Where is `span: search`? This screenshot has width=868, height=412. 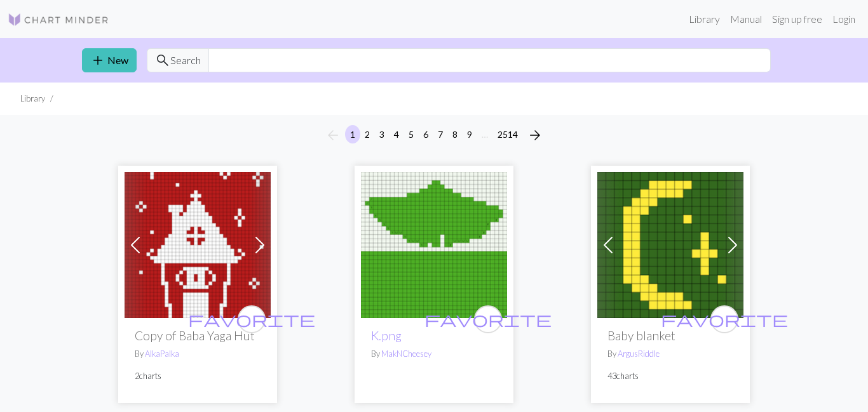 span: search is located at coordinates (163, 60).